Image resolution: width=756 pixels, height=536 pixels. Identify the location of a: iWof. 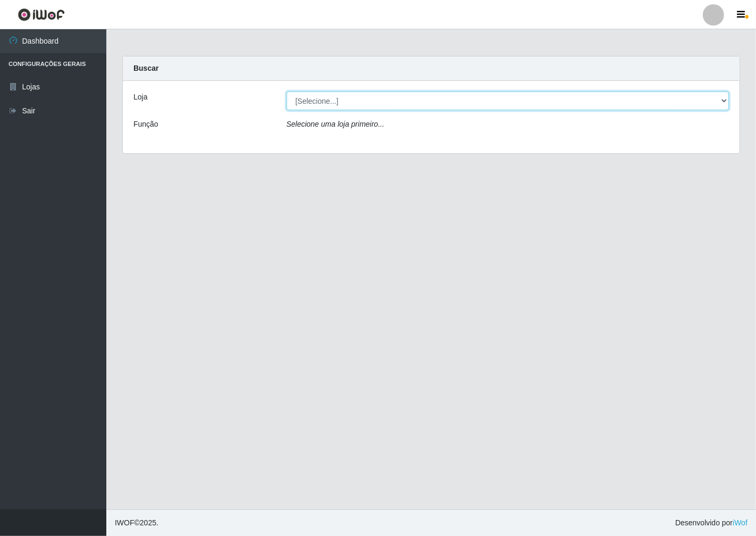
(740, 522).